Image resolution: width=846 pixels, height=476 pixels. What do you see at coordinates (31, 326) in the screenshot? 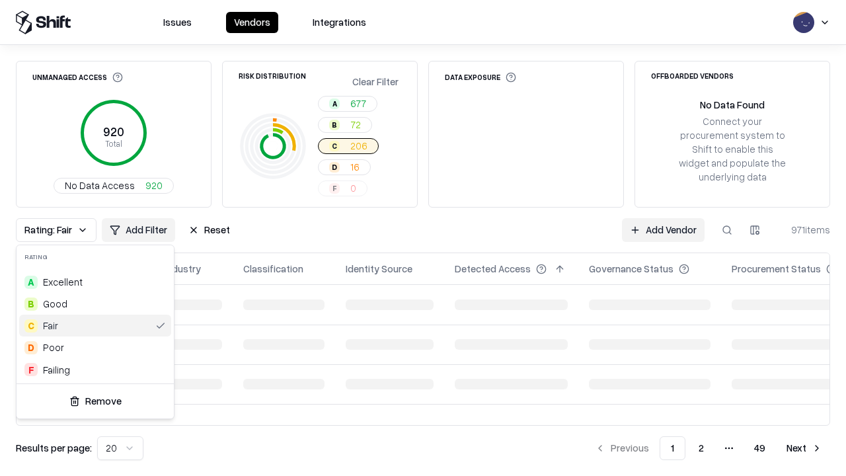
I see `div: C` at bounding box center [31, 326].